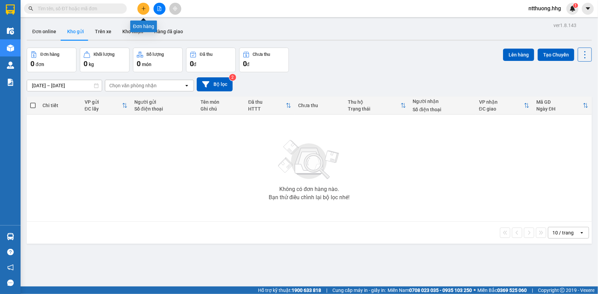  What do you see at coordinates (158, 60) in the screenshot?
I see `button: Số lượng0món` at bounding box center [158, 60].